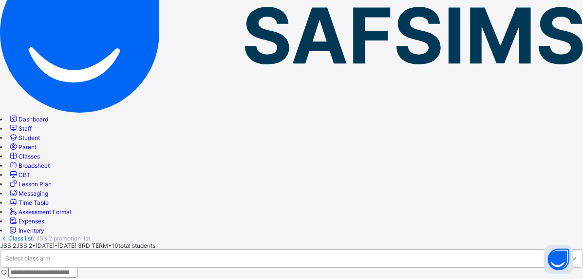  Describe the element at coordinates (31, 221) in the screenshot. I see `span: Expenses` at that location.